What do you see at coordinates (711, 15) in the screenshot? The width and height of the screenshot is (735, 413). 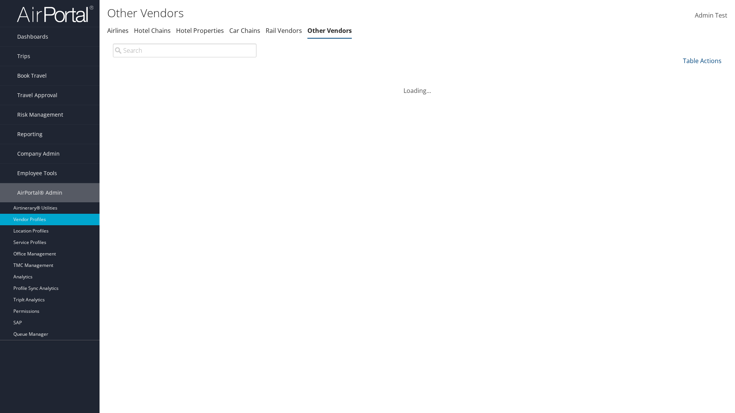 I see `span: Admin Test` at bounding box center [711, 15].